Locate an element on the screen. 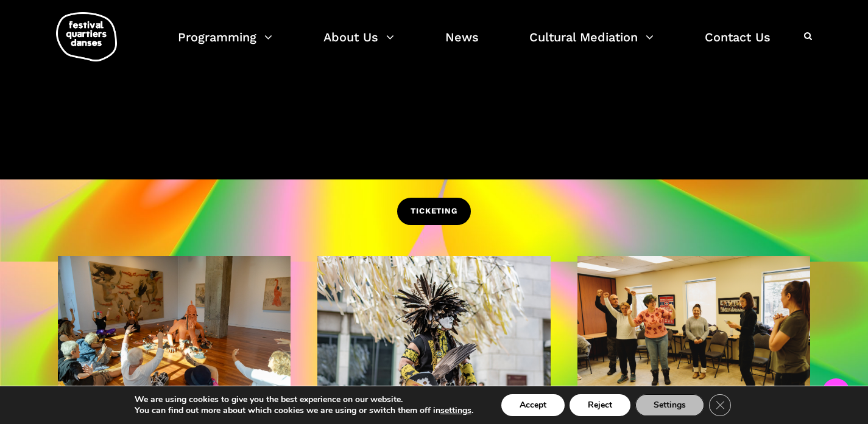 Image resolution: width=868 pixels, height=424 pixels. button: Settings is located at coordinates (669, 405).